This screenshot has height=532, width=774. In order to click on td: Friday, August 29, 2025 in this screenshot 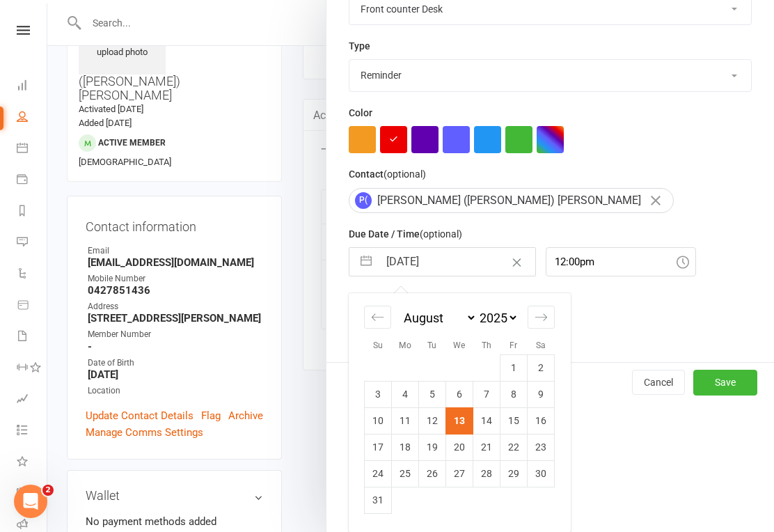, I will do `click(514, 473)`.